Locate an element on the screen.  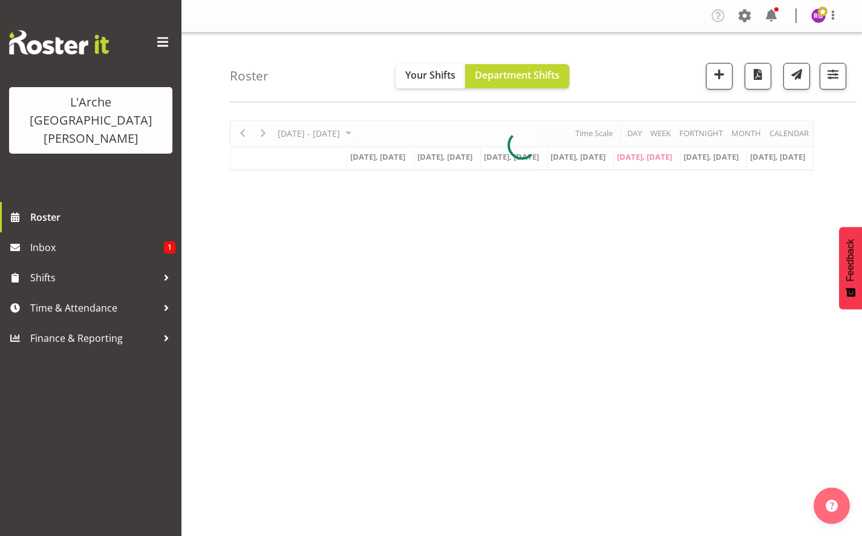
h4: Roster is located at coordinates (249, 76).